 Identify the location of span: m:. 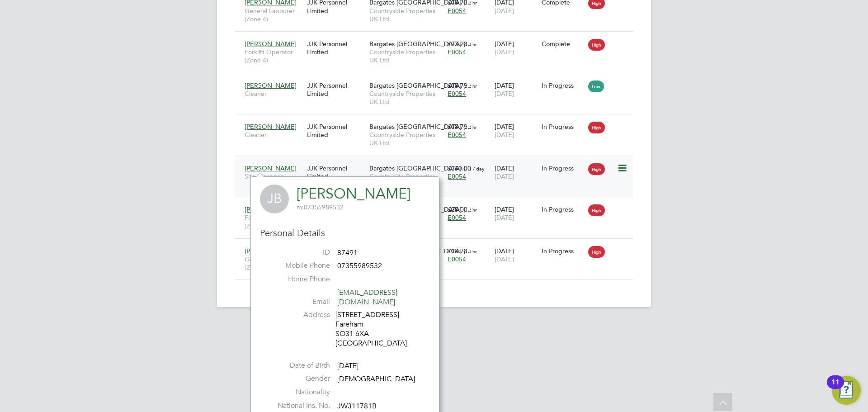
(300, 207).